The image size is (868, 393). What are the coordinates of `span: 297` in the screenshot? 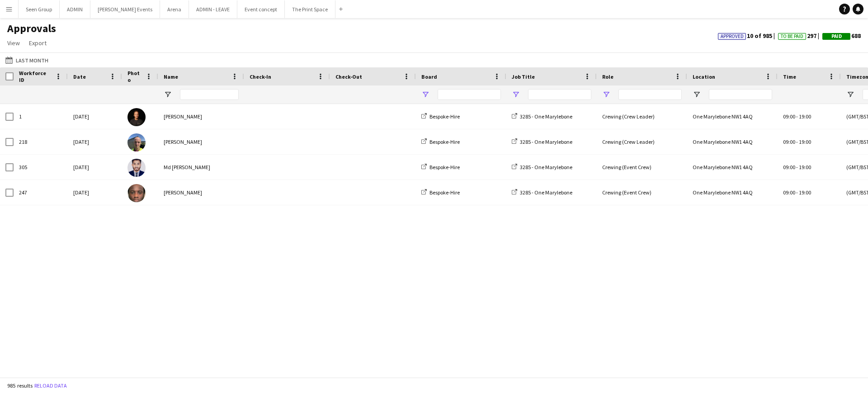 It's located at (801, 36).